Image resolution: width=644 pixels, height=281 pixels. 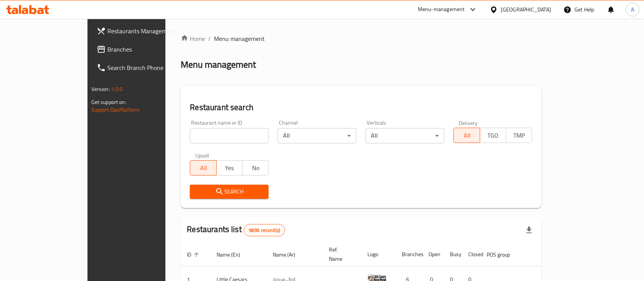 What do you see at coordinates (633, 9) in the screenshot?
I see `span: A` at bounding box center [633, 9].